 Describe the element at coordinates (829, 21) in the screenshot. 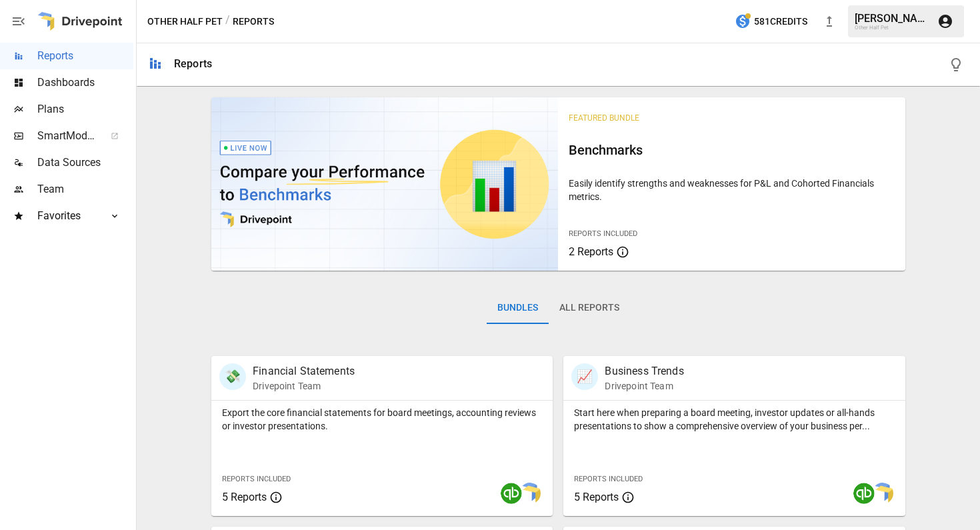

I see `button: New version available, click to update!` at that location.